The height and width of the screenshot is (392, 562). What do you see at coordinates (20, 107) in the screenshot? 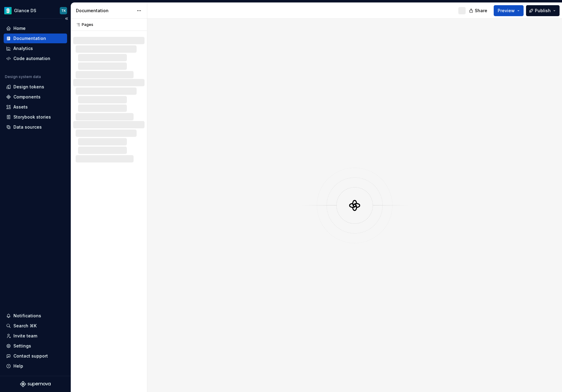
I see `div: Assets` at bounding box center [20, 107].